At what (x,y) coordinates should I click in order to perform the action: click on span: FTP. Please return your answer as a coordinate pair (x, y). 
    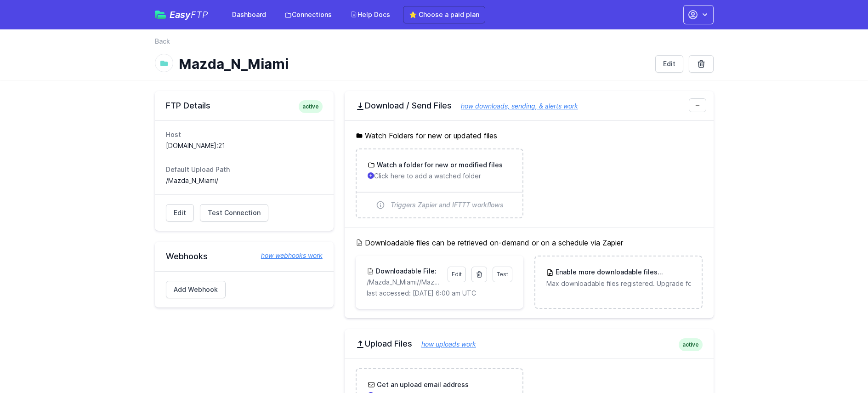
    Looking at the image, I should click on (199, 15).